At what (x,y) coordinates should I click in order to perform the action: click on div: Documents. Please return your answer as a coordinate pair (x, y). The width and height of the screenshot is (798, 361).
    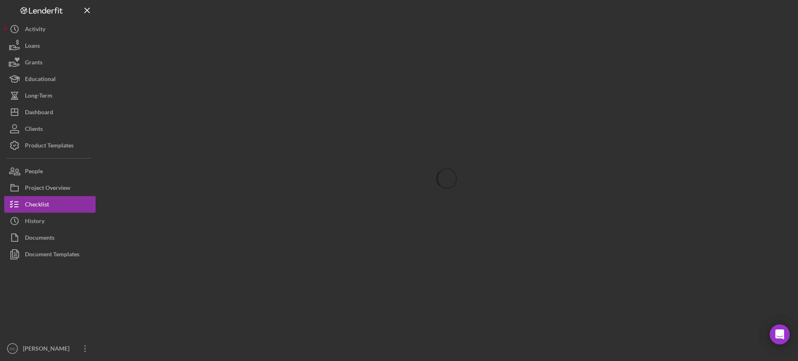
    Looking at the image, I should click on (39, 238).